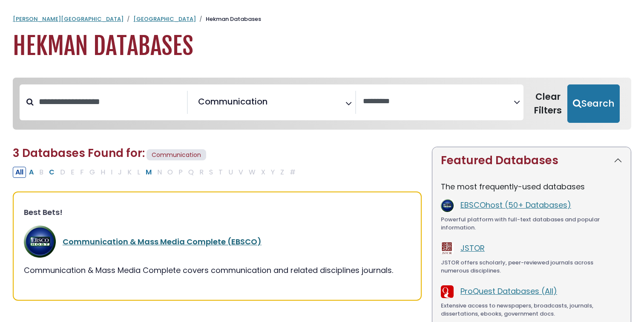 Image resolution: width=644 pixels, height=322 pixels. Describe the element at coordinates (217, 270) in the screenshot. I see `div: Communication & Mass Media Complete covers communication and related disciplines journals.` at that location.